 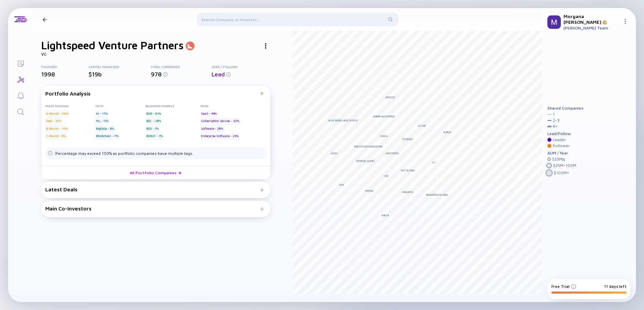 I want to click on a: Search, so click(x=21, y=111).